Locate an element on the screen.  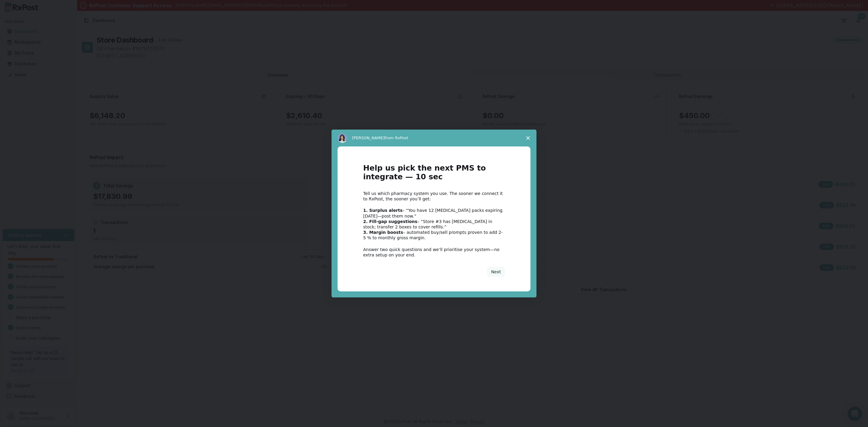
div: Answer two quick questions and we’ll prioritise your system—no extra setup on your end. is located at coordinates (434, 252).